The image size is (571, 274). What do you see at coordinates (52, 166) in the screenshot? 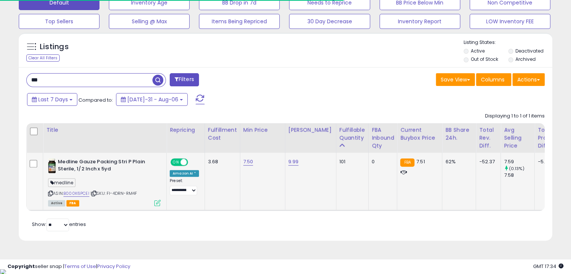
I see `img: 41rL8l2q+wL._SL40_.jpg` at bounding box center [52, 166].